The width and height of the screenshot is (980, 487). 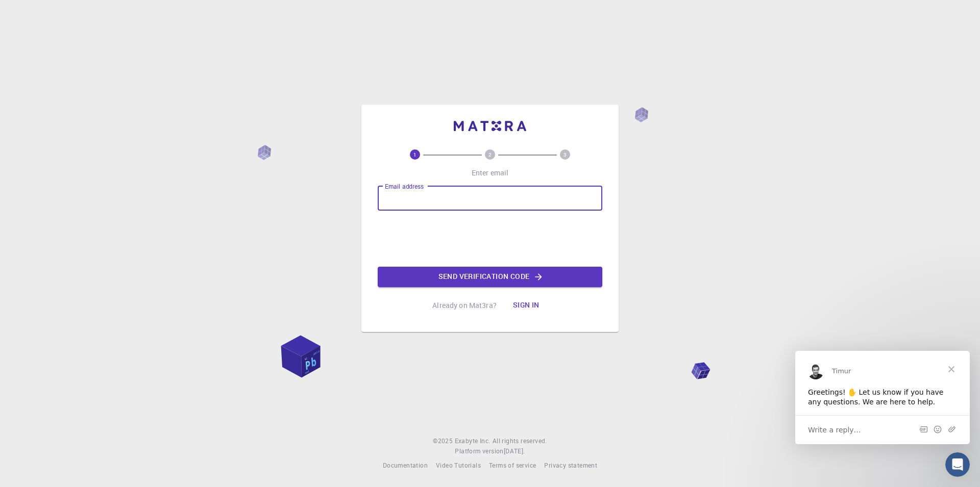 I want to click on text: 3, so click(x=565, y=154).